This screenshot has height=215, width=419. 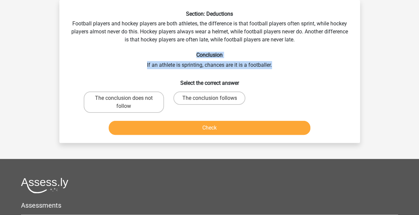 I want to click on label: The conclusion does not follow, so click(x=124, y=102).